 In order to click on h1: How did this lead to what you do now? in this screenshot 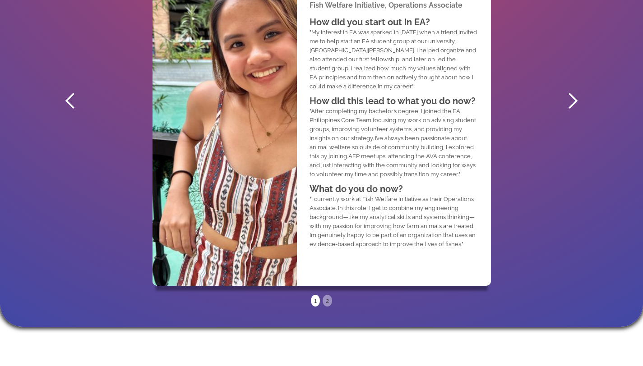, I will do `click(393, 101)`.